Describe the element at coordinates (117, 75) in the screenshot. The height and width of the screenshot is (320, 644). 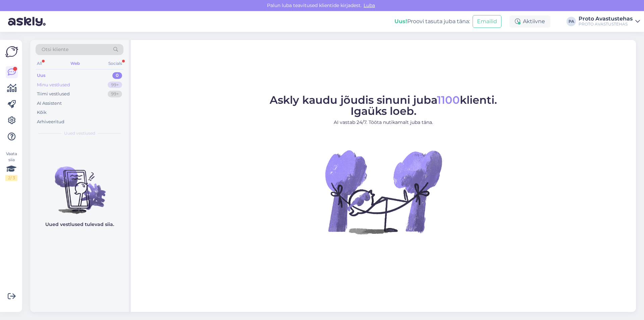
I see `div: 0` at that location.